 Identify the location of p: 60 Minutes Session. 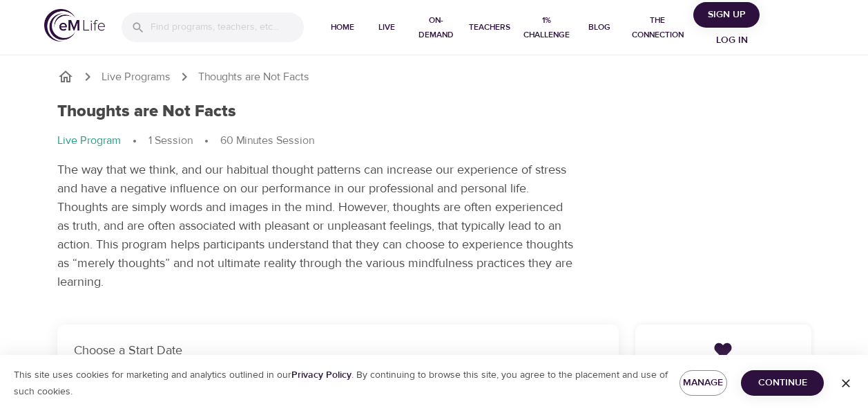
(267, 140).